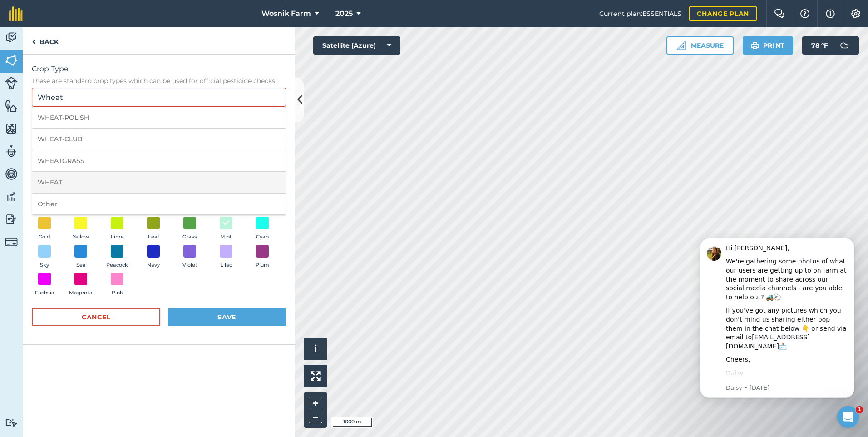  Describe the element at coordinates (91, 93) in the screenshot. I see `div: message notification from Daisy, 3w ago. Hi Brad, We're gathering some photos of what our users a...` at that location.